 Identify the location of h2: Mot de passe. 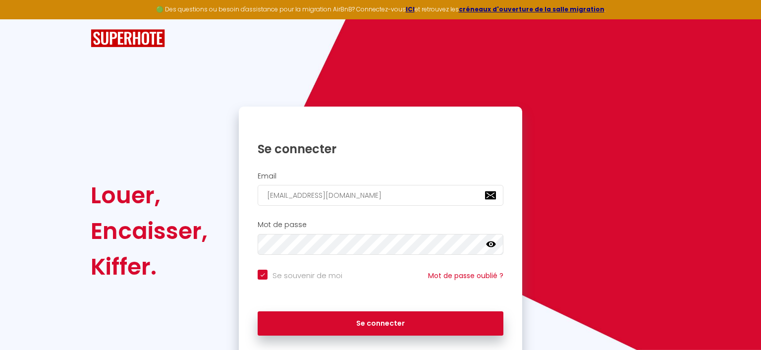
(381, 225).